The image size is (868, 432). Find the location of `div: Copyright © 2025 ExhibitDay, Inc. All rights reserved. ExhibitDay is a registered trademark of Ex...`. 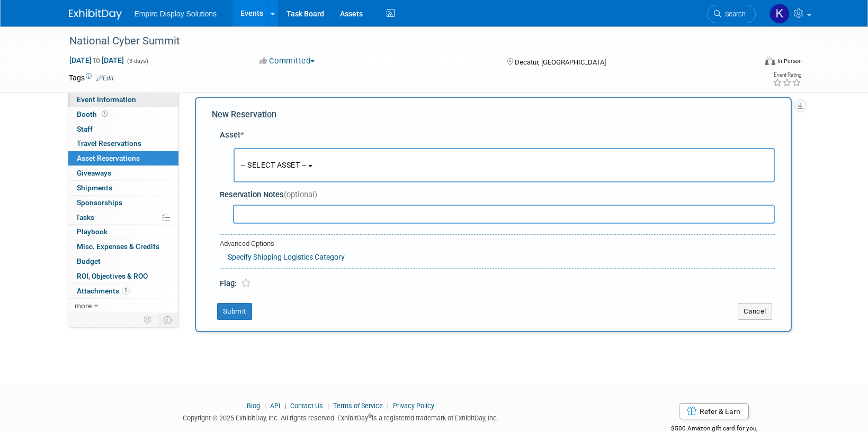

div: Copyright © 2025 ExhibitDay, Inc. All rights reserved. ExhibitDay is a registered trademark of Ex... is located at coordinates (341, 417).